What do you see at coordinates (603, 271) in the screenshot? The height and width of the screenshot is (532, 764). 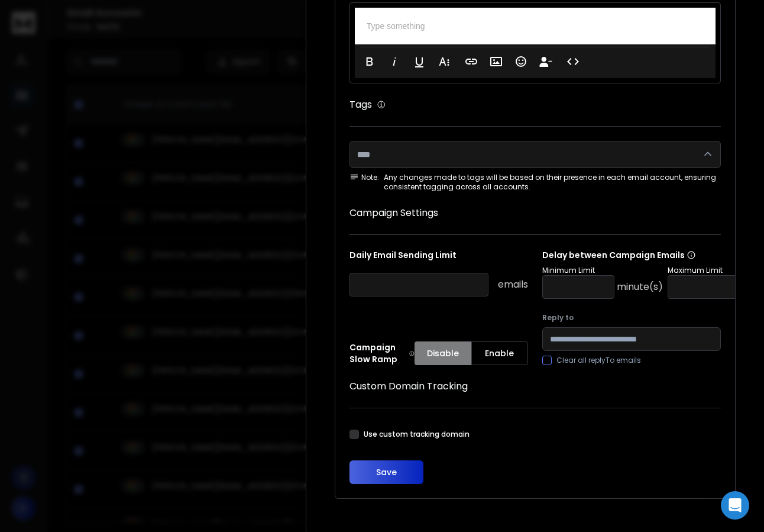 I see `p: Minimum Limit` at bounding box center [603, 271].